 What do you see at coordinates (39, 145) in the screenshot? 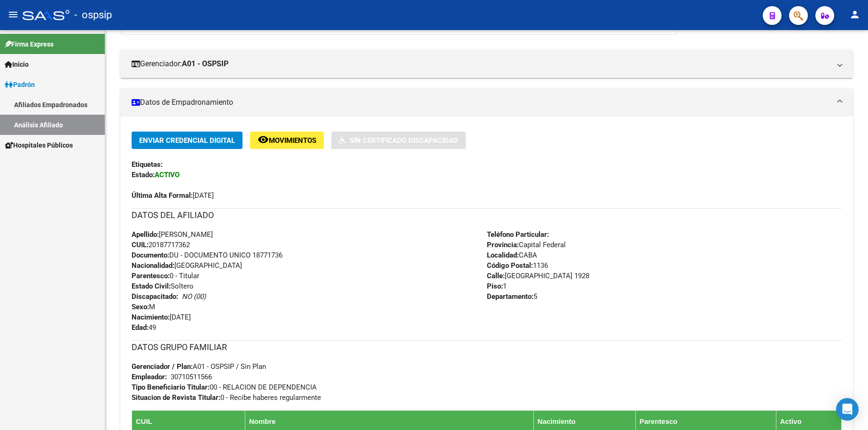
I see `span: Hospitales Públicos` at bounding box center [39, 145].